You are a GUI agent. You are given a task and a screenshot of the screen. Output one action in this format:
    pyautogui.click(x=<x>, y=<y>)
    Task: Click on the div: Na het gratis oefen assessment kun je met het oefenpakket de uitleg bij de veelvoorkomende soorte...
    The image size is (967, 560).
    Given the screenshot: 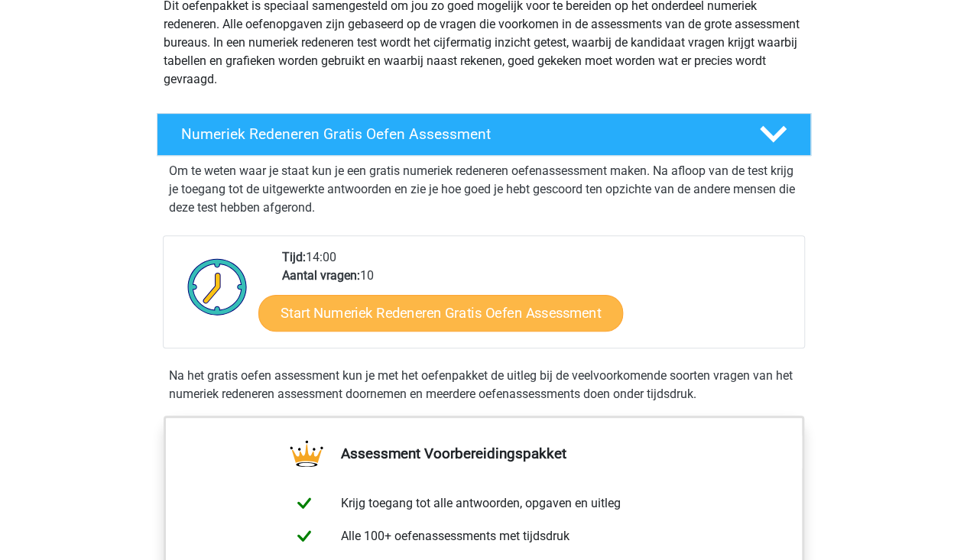 What is the action you would take?
    pyautogui.click(x=484, y=385)
    